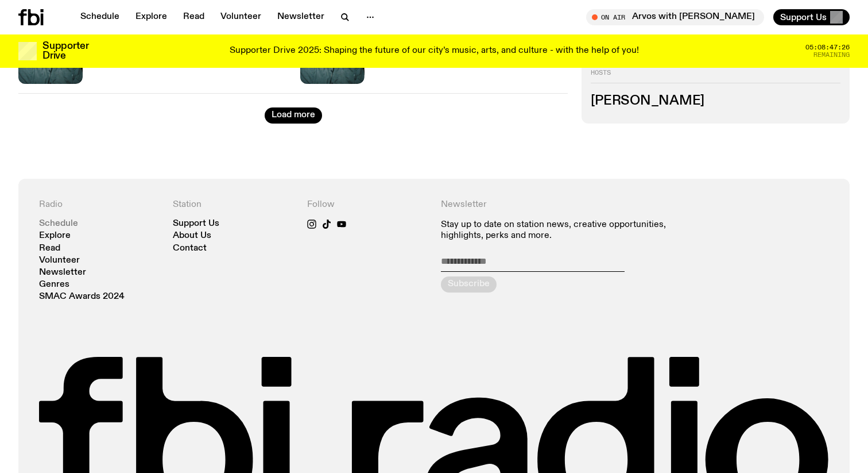  What do you see at coordinates (831, 55) in the screenshot?
I see `span: Remaining` at bounding box center [831, 55].